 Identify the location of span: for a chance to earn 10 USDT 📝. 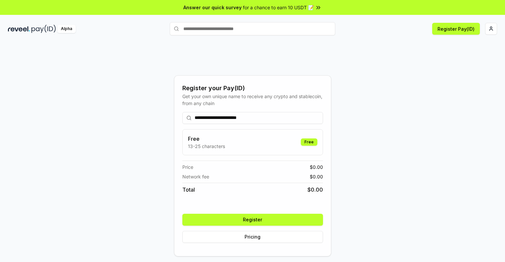
(278, 7).